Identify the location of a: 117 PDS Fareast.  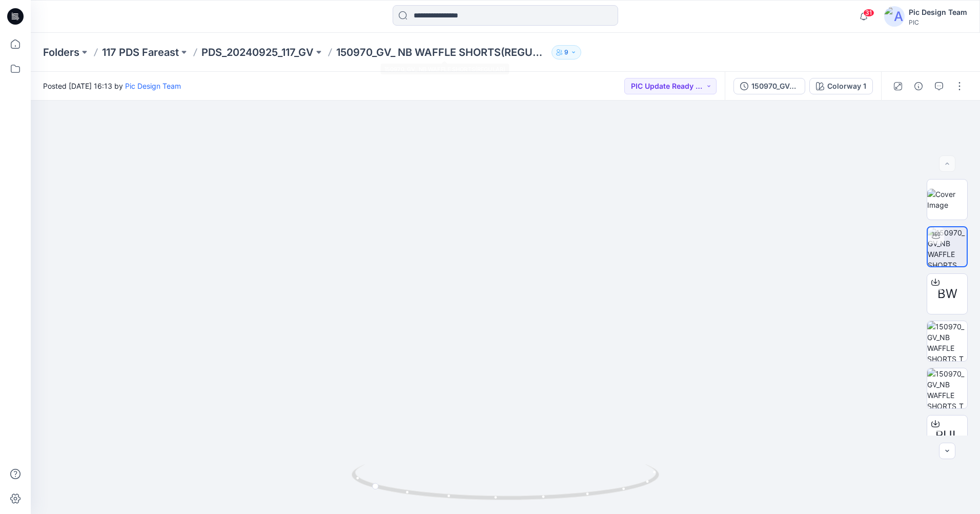
(140, 53).